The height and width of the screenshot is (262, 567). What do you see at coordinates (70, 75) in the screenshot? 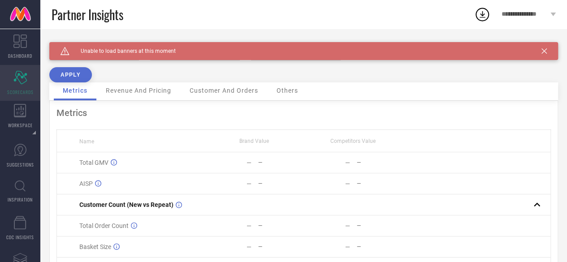
I see `button: APPLY` at bounding box center [70, 75].